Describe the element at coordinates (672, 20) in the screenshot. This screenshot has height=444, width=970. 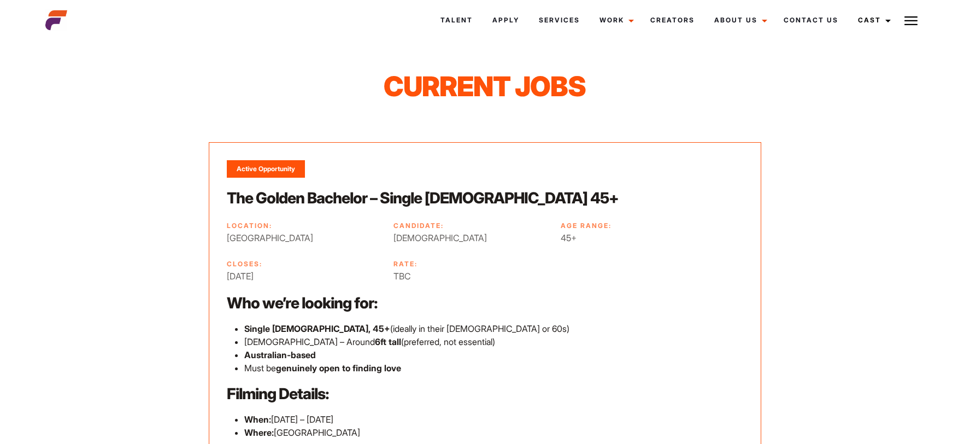
I see `a: Creators` at that location.